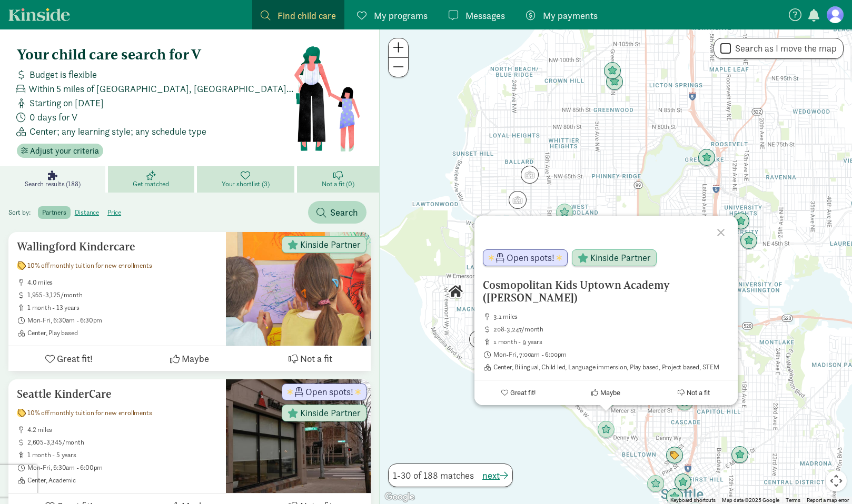 This screenshot has height=504, width=852. What do you see at coordinates (122, 481) in the screenshot?
I see `span: Center, Academic` at bounding box center [122, 481].